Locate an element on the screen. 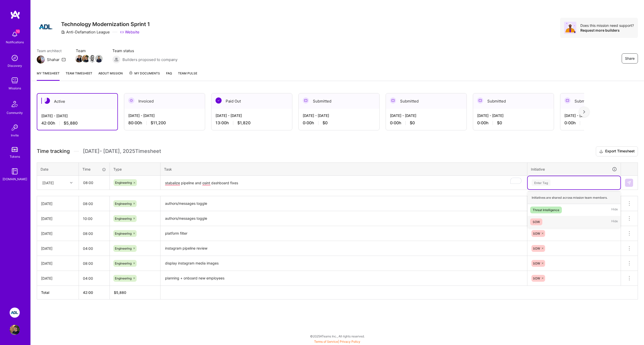 This screenshot has height=345, width=644. img: logo is located at coordinates (15, 15).